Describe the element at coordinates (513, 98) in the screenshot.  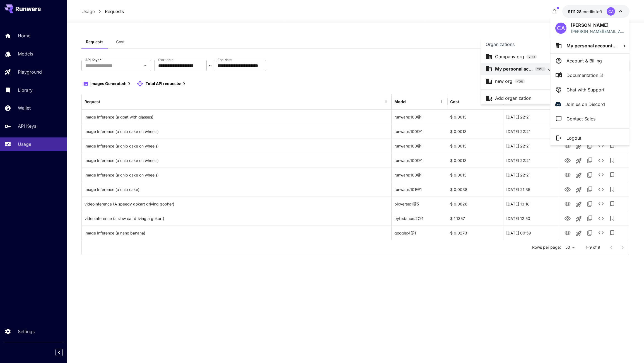
I see `p: Add organization` at that location.